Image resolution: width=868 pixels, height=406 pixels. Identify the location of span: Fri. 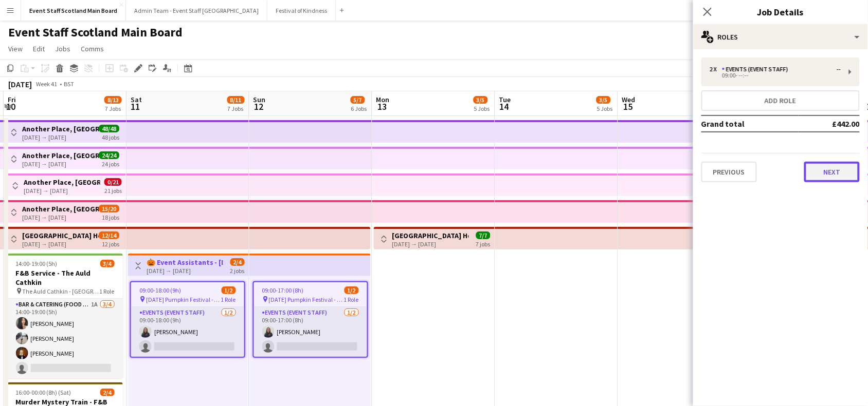
(12, 100).